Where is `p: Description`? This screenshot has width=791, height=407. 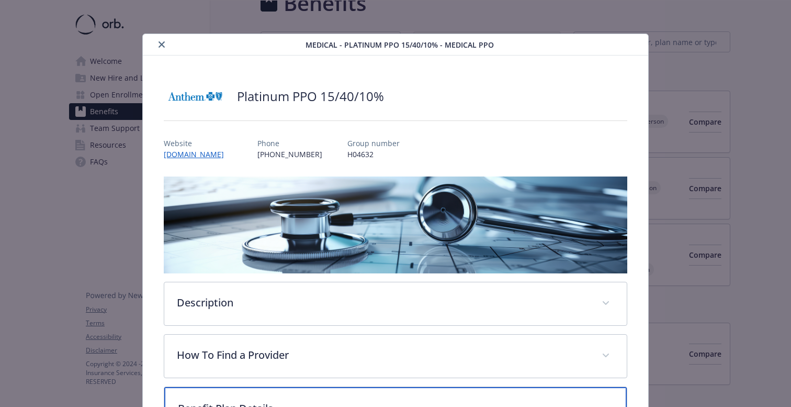 p: Description is located at coordinates (383, 302).